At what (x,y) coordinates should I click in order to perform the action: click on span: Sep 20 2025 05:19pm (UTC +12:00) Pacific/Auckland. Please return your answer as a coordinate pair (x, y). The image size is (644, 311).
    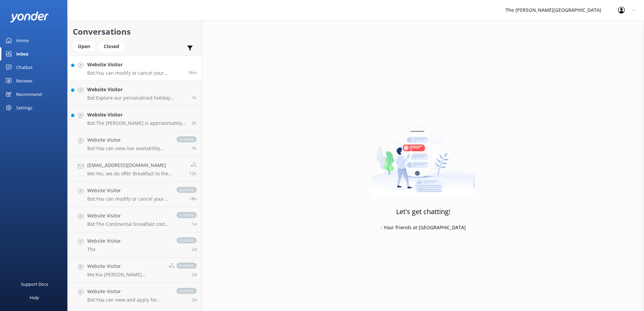
    Looking at the image, I should click on (194, 249).